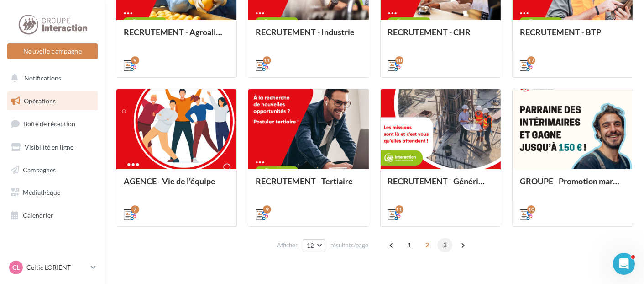  What do you see at coordinates (43, 78) in the screenshot?
I see `span: Notifications` at bounding box center [43, 78].